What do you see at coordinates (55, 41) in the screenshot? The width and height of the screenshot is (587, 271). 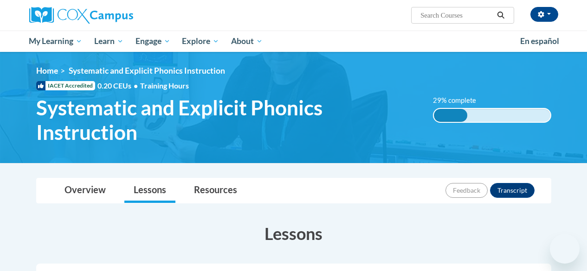 I see `span: My Learning` at bounding box center [55, 41].